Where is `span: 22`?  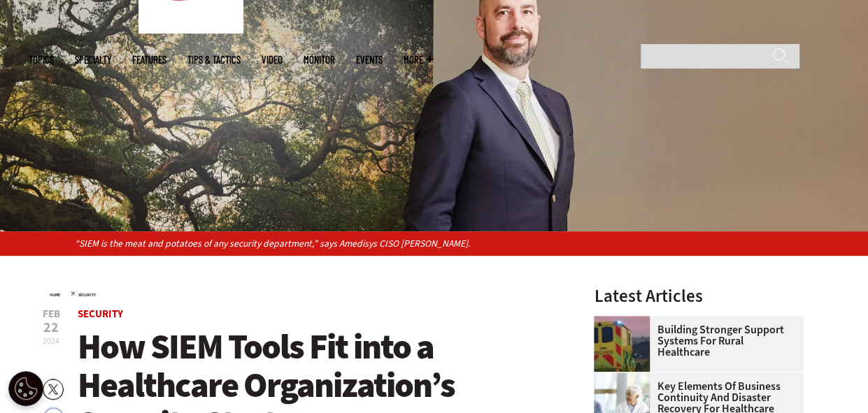 span: 22 is located at coordinates (51, 328).